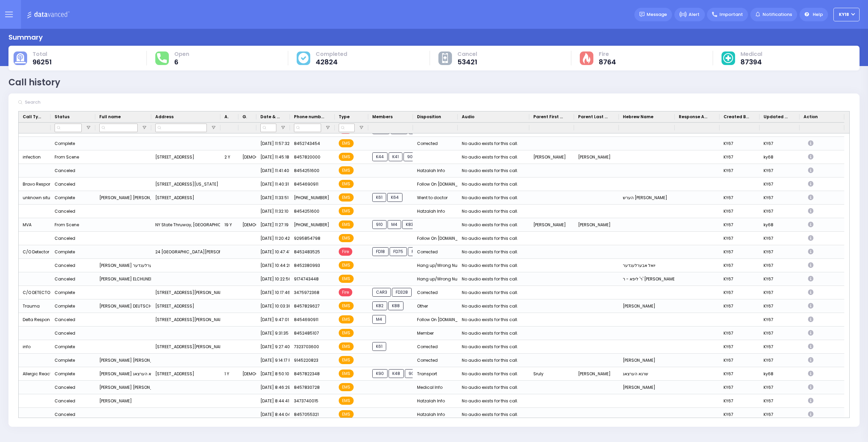 The image size is (868, 442). Describe the element at coordinates (694, 15) in the screenshot. I see `span: Alert` at that location.